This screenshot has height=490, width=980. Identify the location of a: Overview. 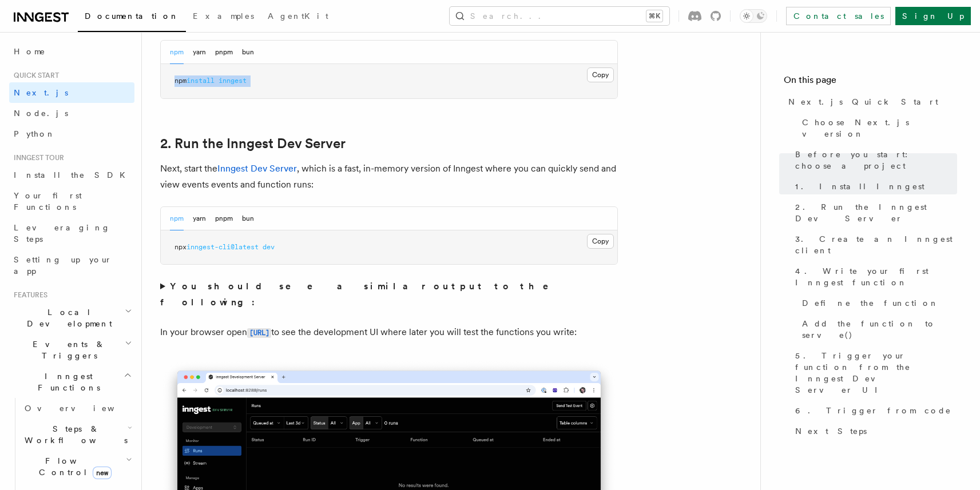
(77, 409).